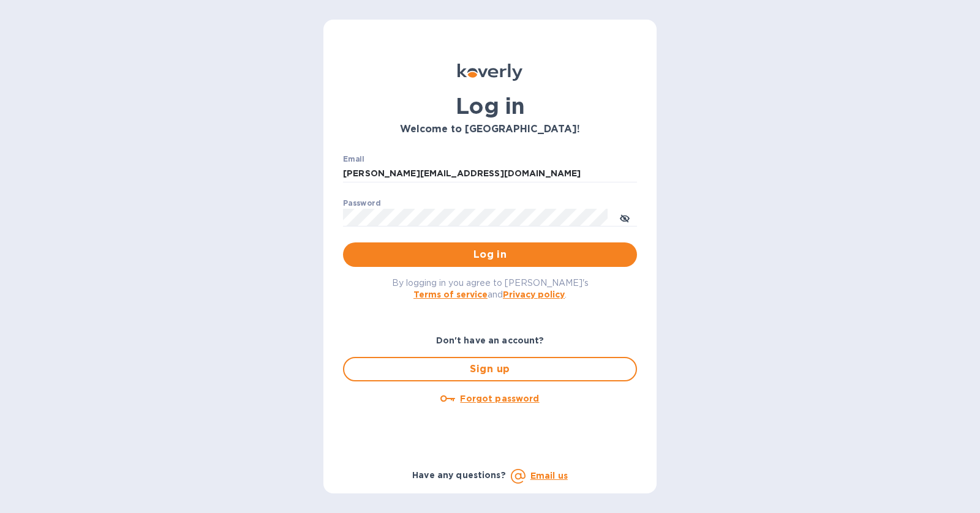 The width and height of the screenshot is (980, 513). I want to click on label: Password, so click(362, 203).